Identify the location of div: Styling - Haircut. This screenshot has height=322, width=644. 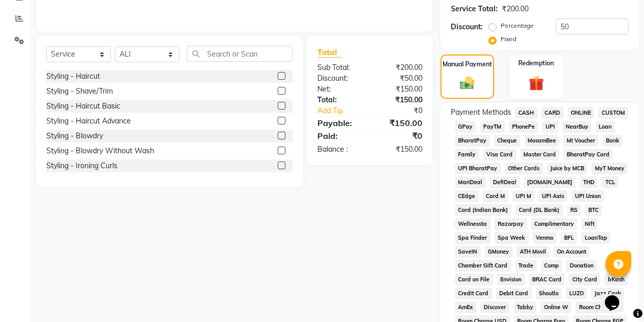
(73, 76).